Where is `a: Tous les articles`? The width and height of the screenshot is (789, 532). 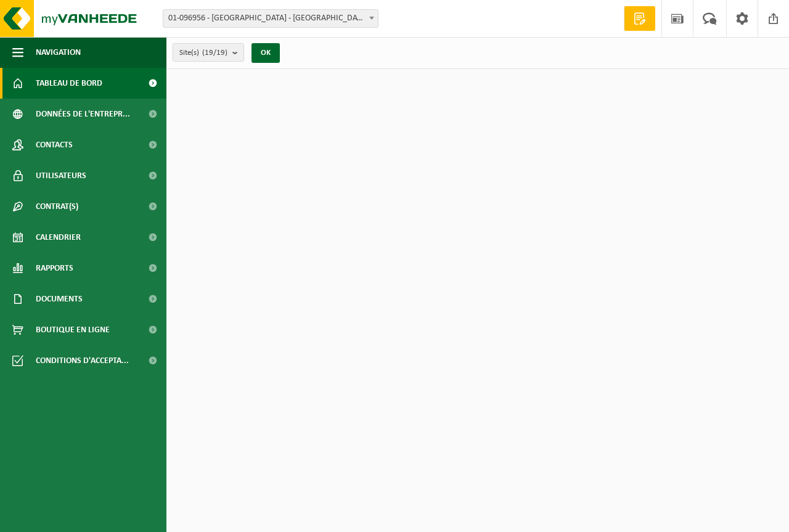
a: Tous les articles is located at coordinates (739, 213).